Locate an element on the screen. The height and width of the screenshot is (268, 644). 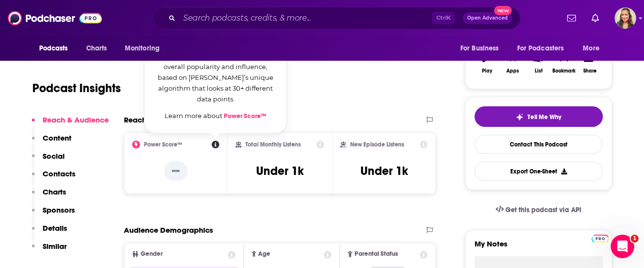
a: Podchaser - Follow, Share and Rate Podcasts is located at coordinates (55, 18).